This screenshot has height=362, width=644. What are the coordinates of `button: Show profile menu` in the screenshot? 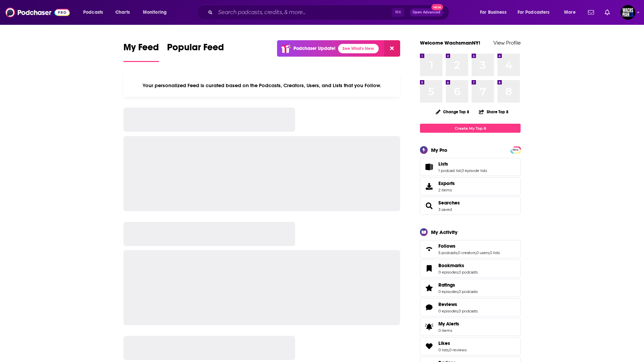 It's located at (628, 12).